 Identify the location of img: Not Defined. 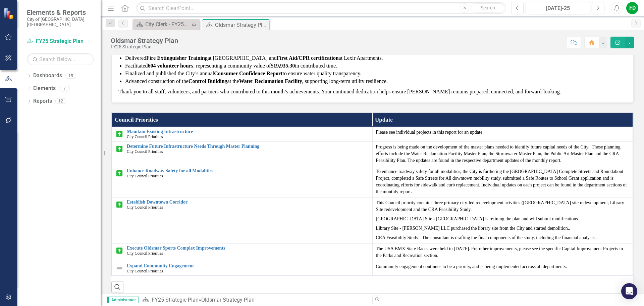
(119, 268).